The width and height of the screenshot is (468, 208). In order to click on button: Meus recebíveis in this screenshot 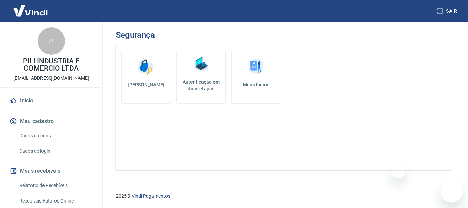, I will do `click(51, 171)`.